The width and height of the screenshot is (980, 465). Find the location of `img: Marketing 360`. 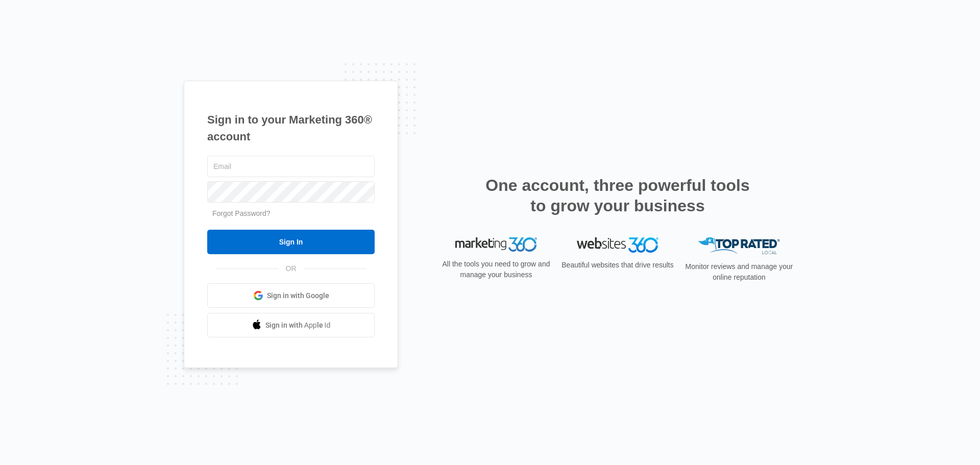

img: Marketing 360 is located at coordinates (496, 244).